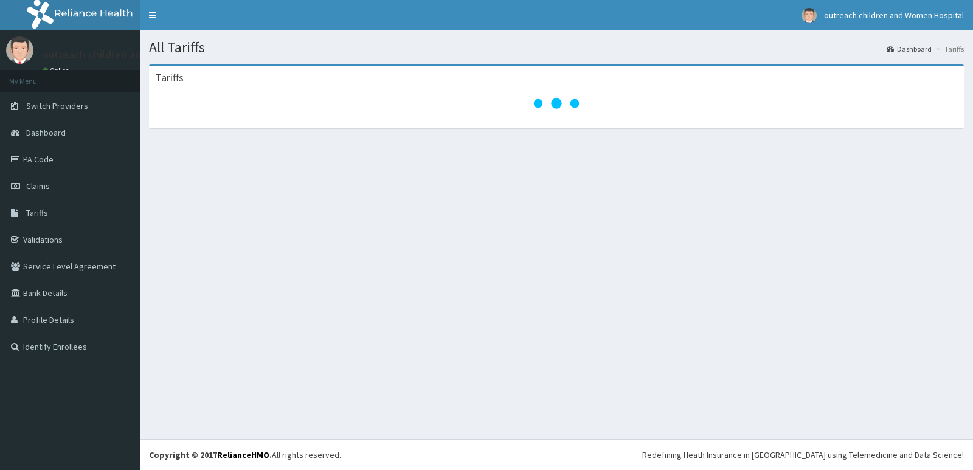 This screenshot has width=973, height=470. Describe the element at coordinates (135, 55) in the screenshot. I see `p: outreach children and Women Hospital` at that location.